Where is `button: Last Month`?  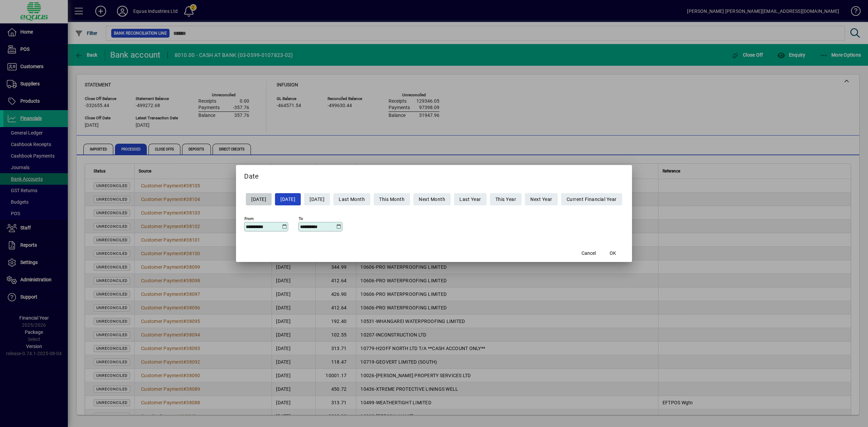 button: Last Month is located at coordinates (352, 199).